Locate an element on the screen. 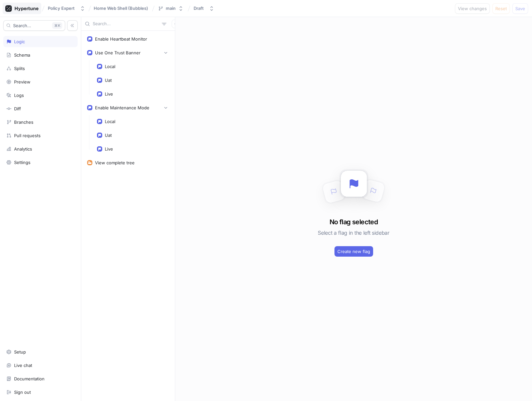  div: Preview is located at coordinates (22, 82).